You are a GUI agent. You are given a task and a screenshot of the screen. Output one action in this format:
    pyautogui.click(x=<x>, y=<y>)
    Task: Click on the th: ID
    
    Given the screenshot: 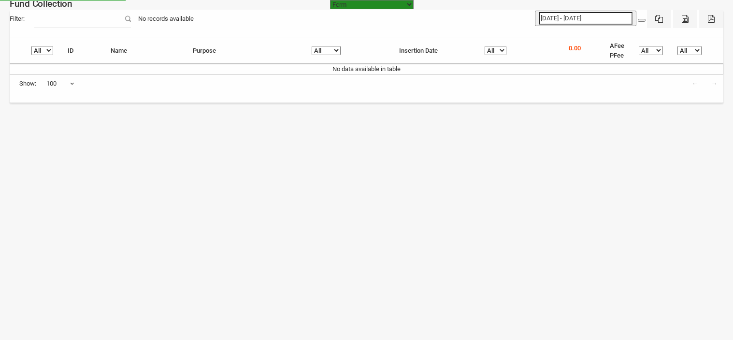 What is the action you would take?
    pyautogui.click(x=82, y=51)
    